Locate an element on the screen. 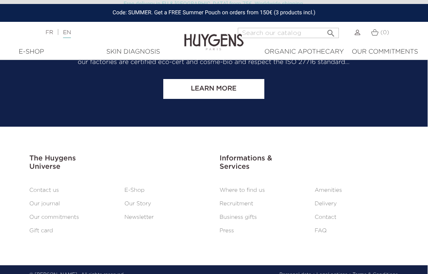 Image resolution: width=428 pixels, height=274 pixels. a: Business gifts is located at coordinates (238, 217).